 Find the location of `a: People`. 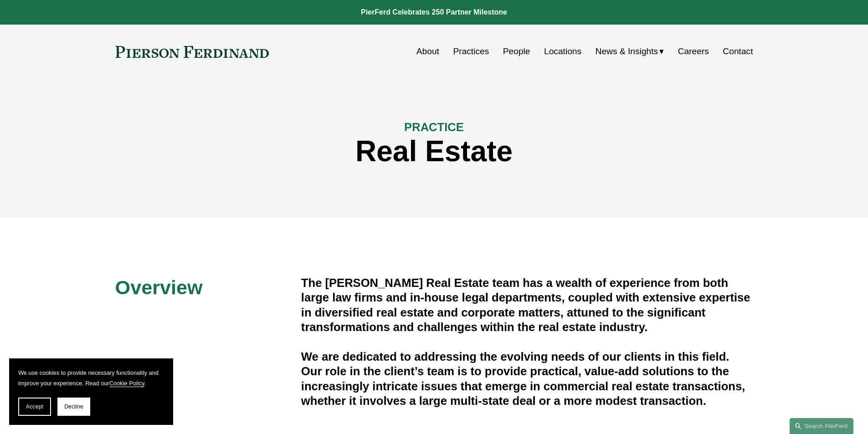

a: People is located at coordinates (517, 51).